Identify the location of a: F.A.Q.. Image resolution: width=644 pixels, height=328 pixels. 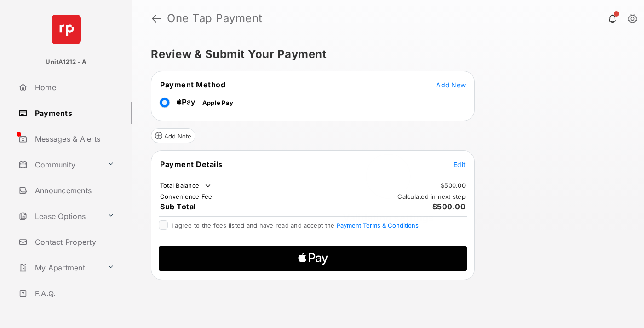
(73, 293).